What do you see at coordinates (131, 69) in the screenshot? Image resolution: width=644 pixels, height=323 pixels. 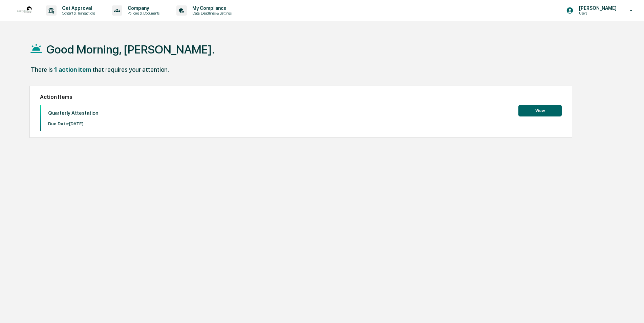 I see `div: that requires your attention.` at bounding box center [131, 69].